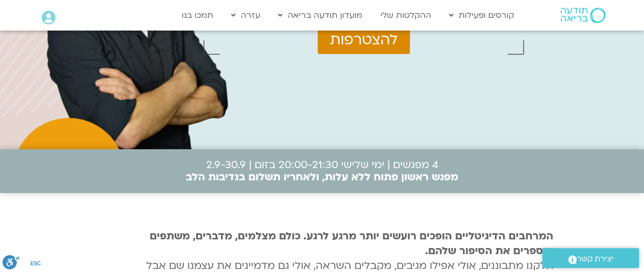 The image size is (644, 273). I want to click on span: יצירת קשר, so click(595, 259).